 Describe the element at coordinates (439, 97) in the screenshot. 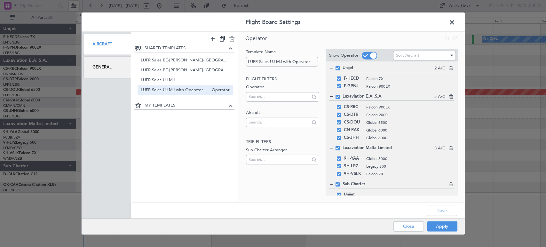

I see `span: 5 A/C` at that location.